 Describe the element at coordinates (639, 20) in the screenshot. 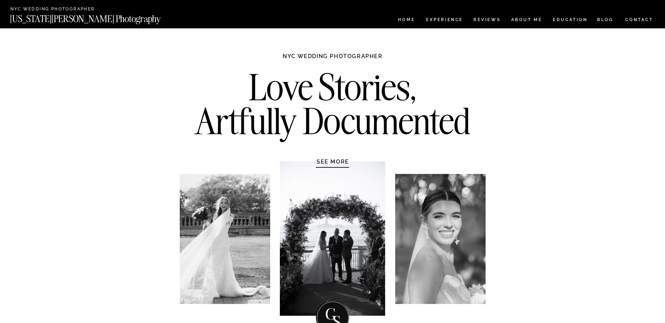

I see `a: CONTACT` at that location.